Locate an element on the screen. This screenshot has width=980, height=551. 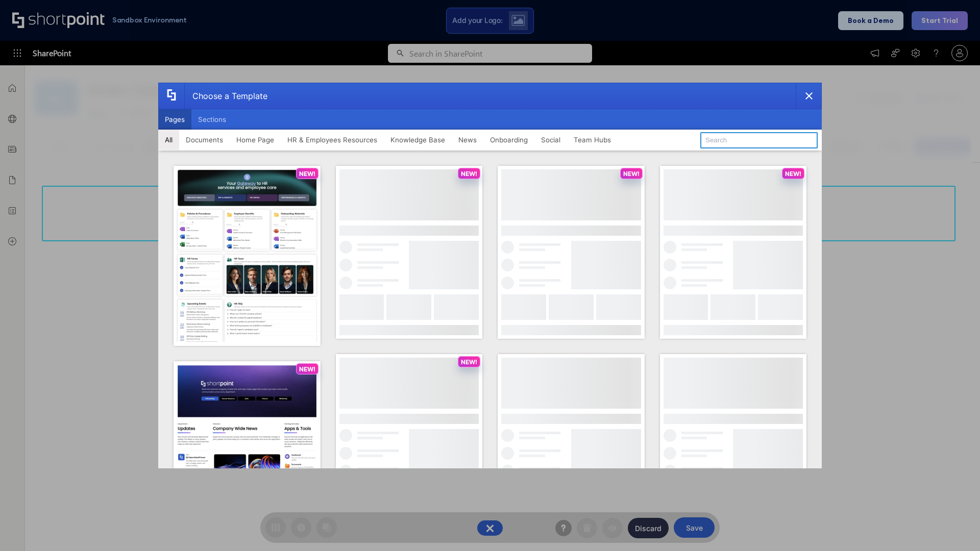
button: HR & Employees Resources is located at coordinates (332, 140).